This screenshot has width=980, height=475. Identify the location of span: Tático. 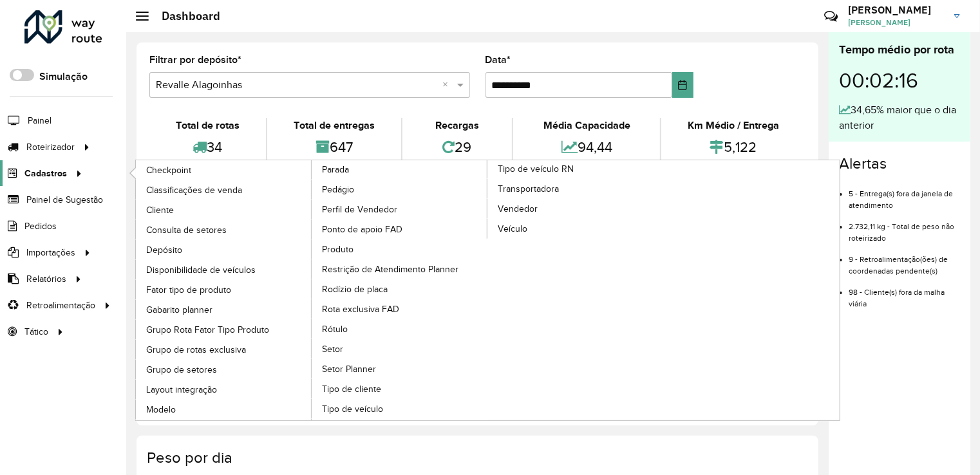
(36, 332).